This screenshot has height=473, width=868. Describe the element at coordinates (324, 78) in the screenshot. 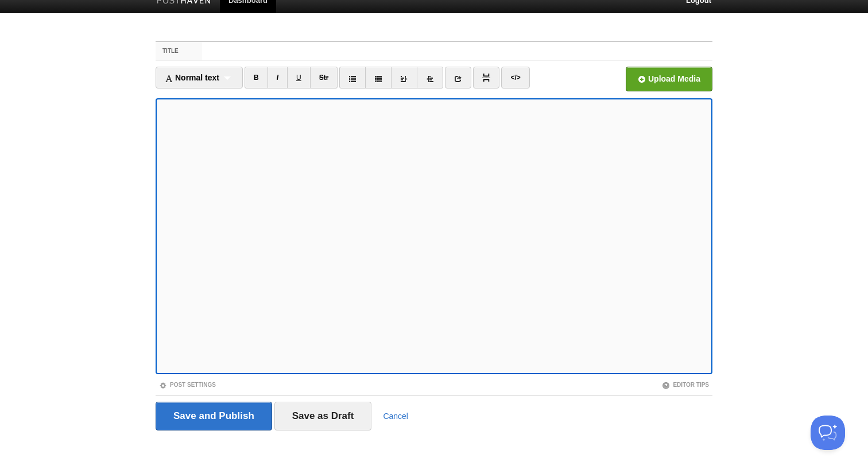

I see `del: Str` at that location.